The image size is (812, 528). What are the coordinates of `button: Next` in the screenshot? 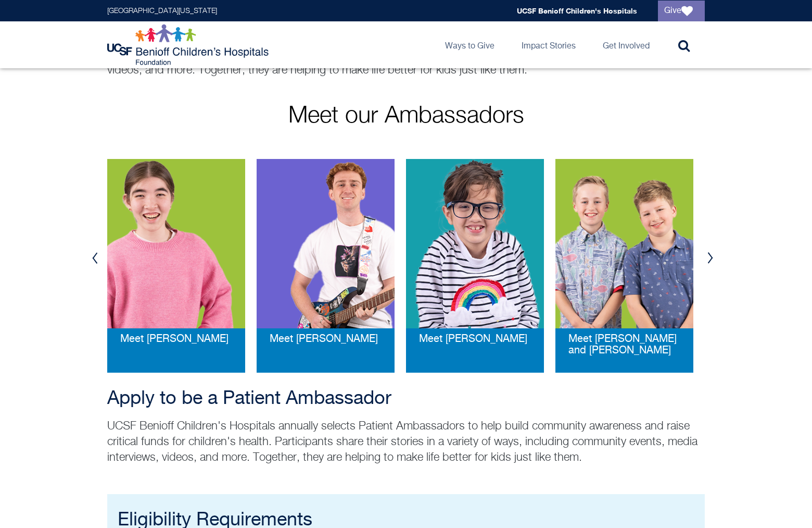 It's located at (710, 258).